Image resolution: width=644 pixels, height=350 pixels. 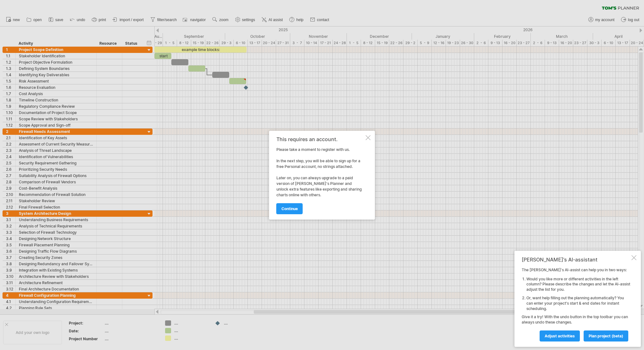 I want to click on span: plan project (beta), so click(x=606, y=336).